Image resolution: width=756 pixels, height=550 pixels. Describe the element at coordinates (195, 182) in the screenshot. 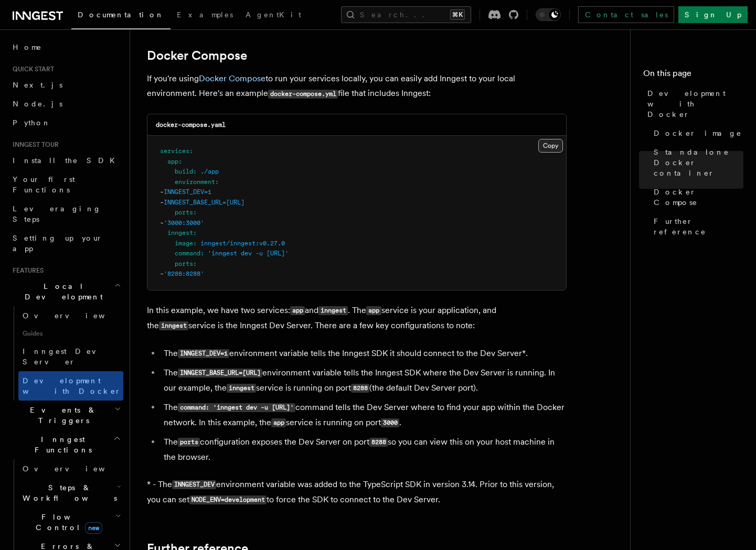

I see `span: environment` at that location.